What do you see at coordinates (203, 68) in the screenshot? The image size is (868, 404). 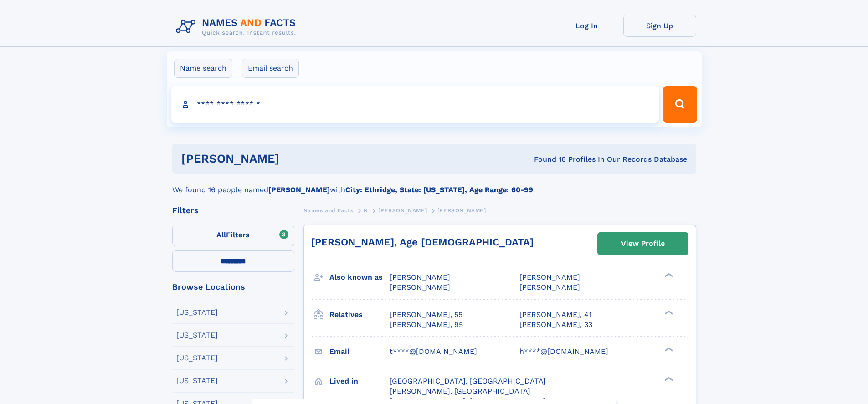 I see `label: Name search` at bounding box center [203, 68].